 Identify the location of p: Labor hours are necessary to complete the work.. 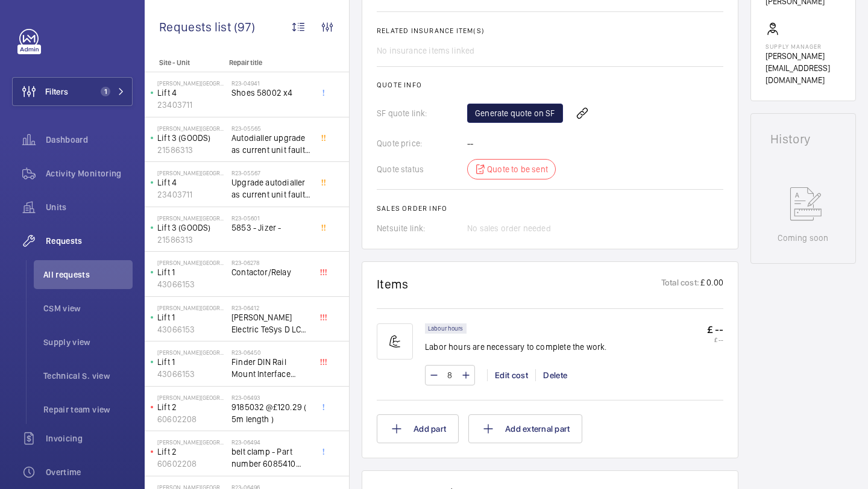
(516, 347).